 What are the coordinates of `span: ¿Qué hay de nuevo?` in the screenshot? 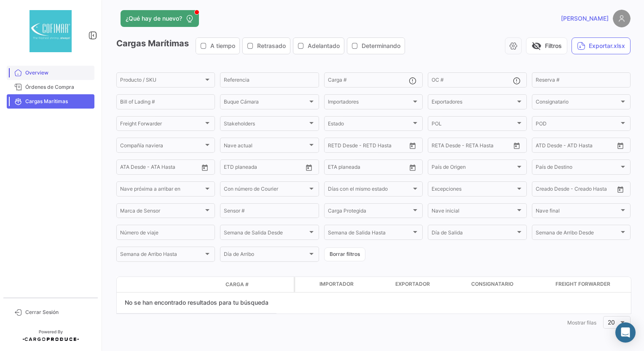 It's located at (154, 18).